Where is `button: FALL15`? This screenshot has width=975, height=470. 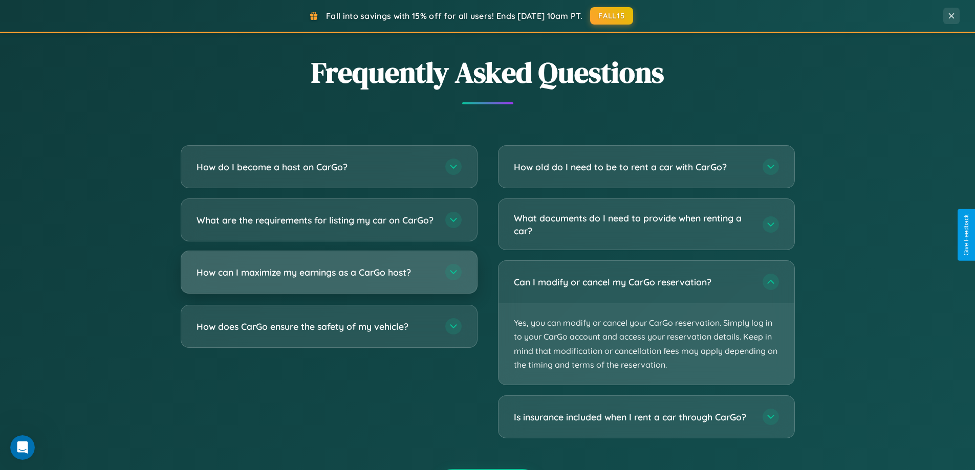
button: FALL15 is located at coordinates (612, 16).